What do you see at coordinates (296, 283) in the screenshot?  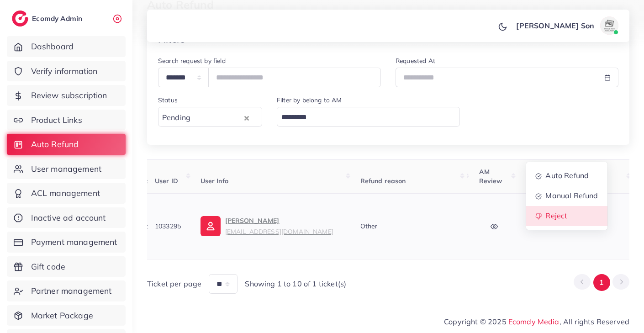 I see `span: Showing 1 to 10 of 1 ticket(s)` at bounding box center [296, 283].